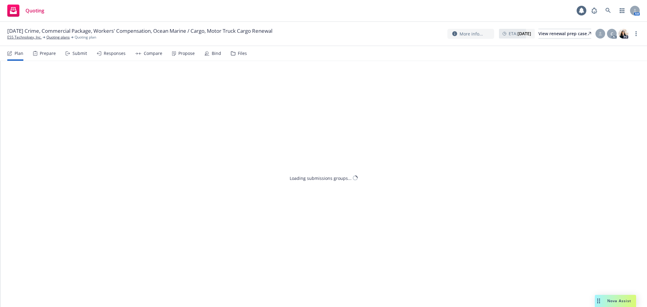 The image size is (647, 307). I want to click on button: More info..., so click(470, 34).